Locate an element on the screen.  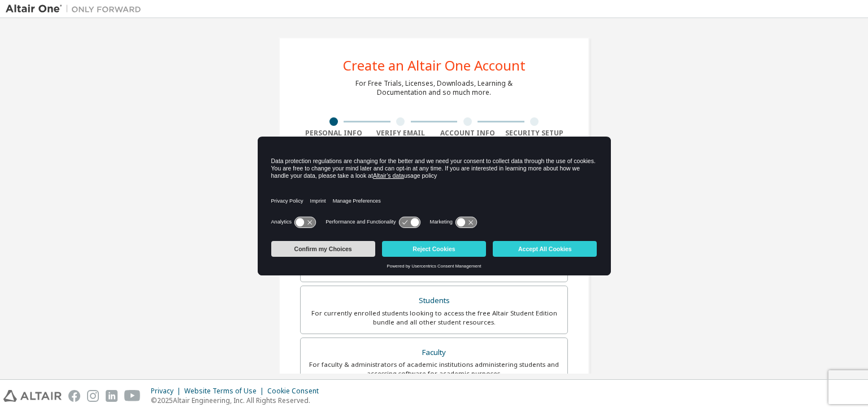
img: facebook.svg is located at coordinates (74, 396).